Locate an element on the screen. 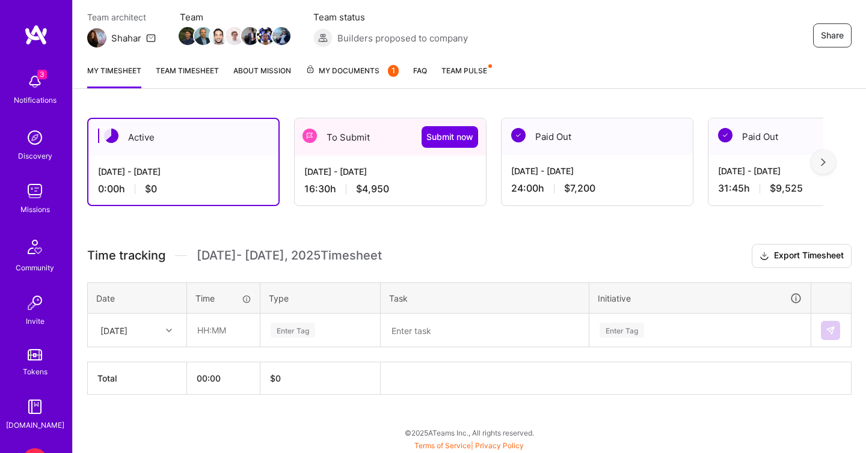 Image resolution: width=866 pixels, height=453 pixels. img: Builders proposed to company is located at coordinates (323, 38).